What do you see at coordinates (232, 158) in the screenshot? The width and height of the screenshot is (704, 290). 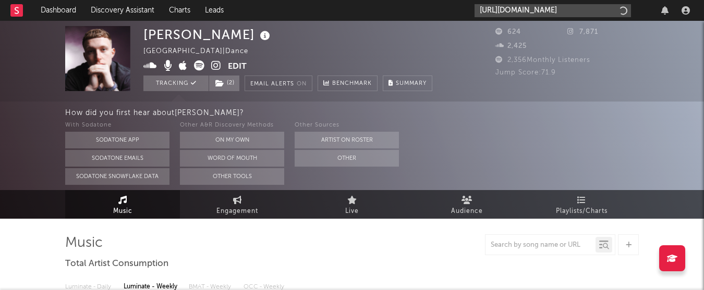 I see `button: Word Of Mouth` at bounding box center [232, 158].